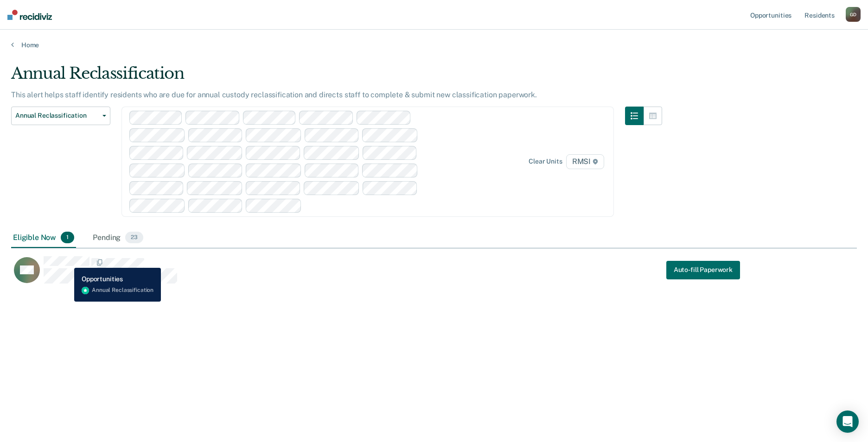  What do you see at coordinates (847, 422) in the screenshot?
I see `div: Open Intercom Messenger` at bounding box center [847, 422].